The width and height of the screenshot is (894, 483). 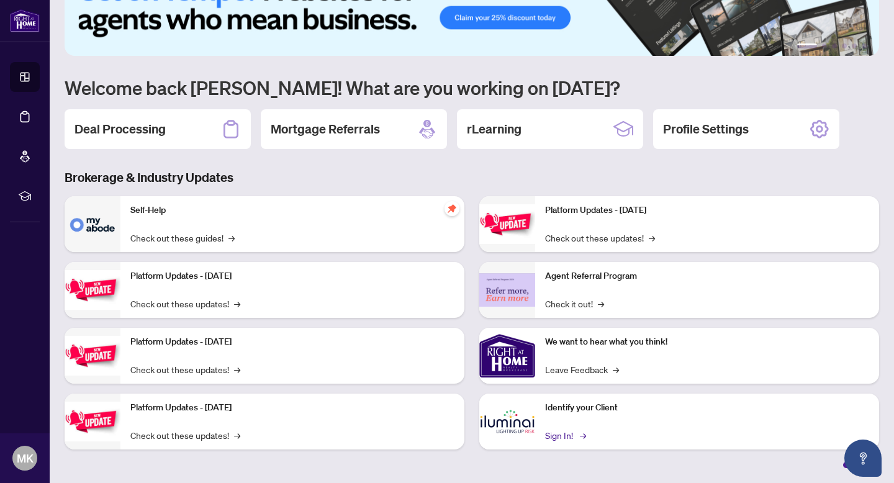 I want to click on img: logo, so click(x=25, y=20).